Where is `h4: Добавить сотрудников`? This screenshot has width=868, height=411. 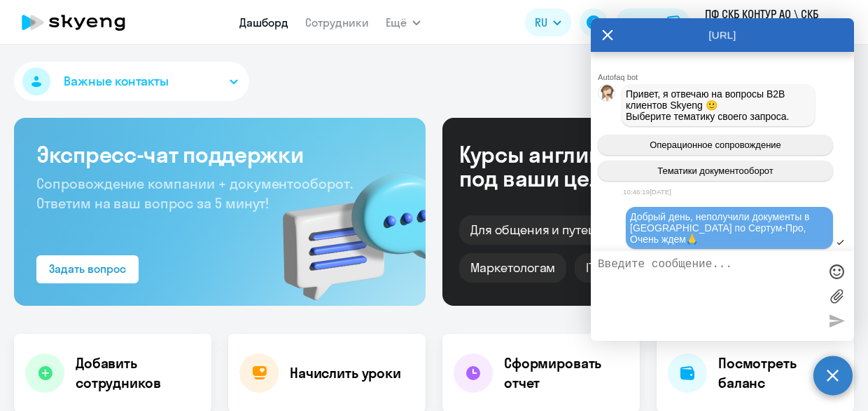
h4: Добавить сотрудников is located at coordinates (138, 373).